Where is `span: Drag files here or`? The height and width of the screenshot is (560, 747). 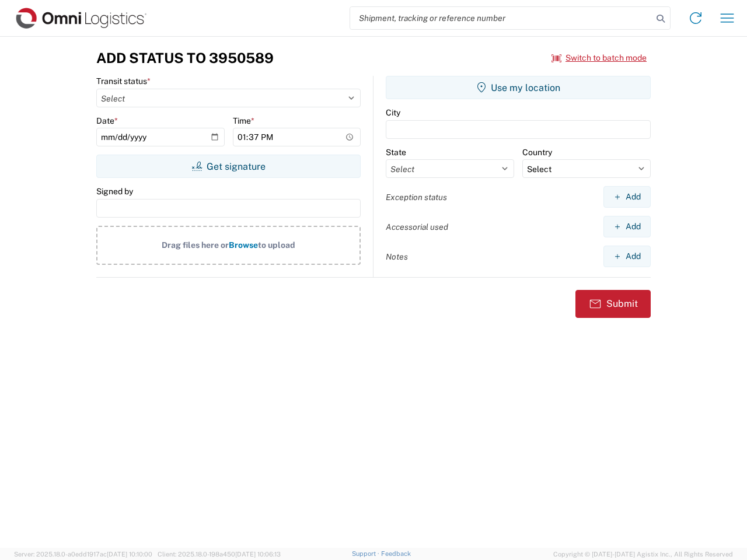
span: Drag files here or is located at coordinates (195, 245).